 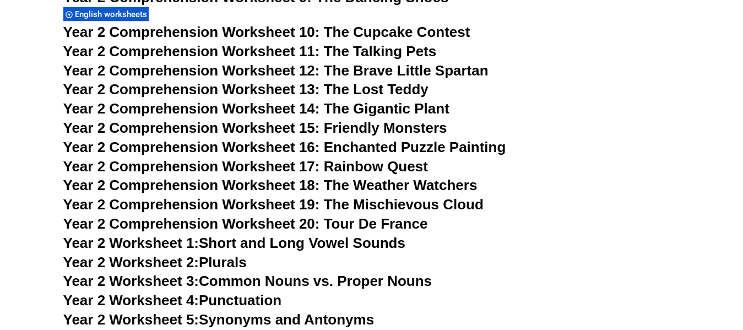 What do you see at coordinates (246, 89) in the screenshot?
I see `span: Year 2 Comprehension Worksheet 13: The Lost Teddy` at bounding box center [246, 89].